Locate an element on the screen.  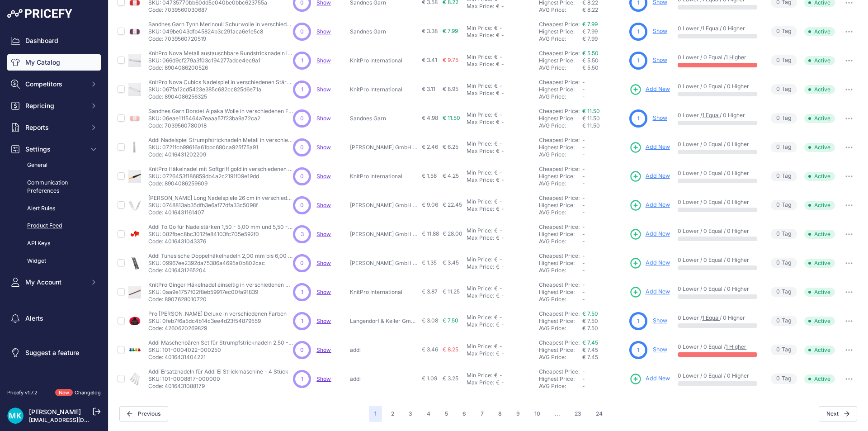
p: SKU: 06eae1115464a7eaaa57f23ba9a72ca2 is located at coordinates (221, 118).